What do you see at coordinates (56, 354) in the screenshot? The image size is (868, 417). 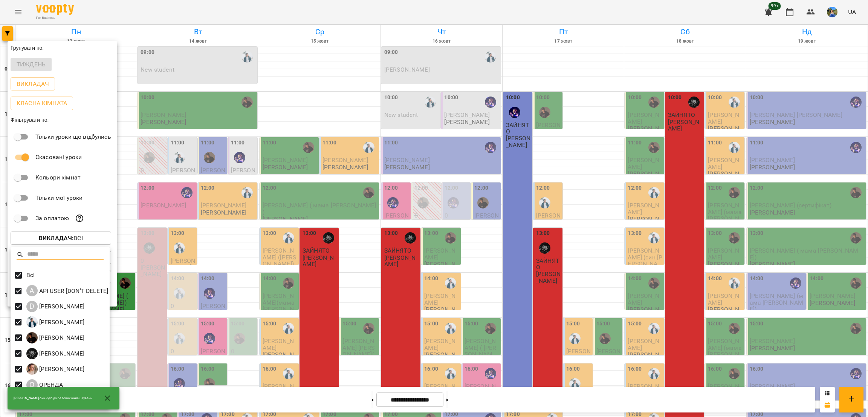 I see `div: Козаченко Євгеній` at bounding box center [56, 354].